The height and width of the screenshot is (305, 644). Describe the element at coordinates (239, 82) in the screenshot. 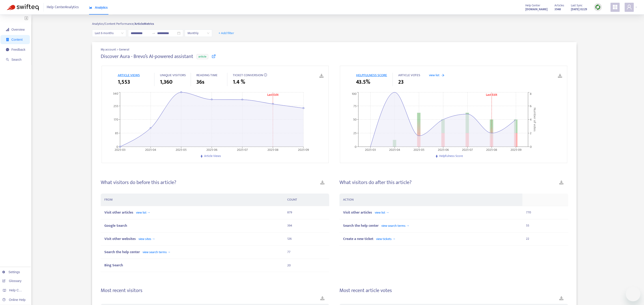

I see `span: 1.4 %` at that location.